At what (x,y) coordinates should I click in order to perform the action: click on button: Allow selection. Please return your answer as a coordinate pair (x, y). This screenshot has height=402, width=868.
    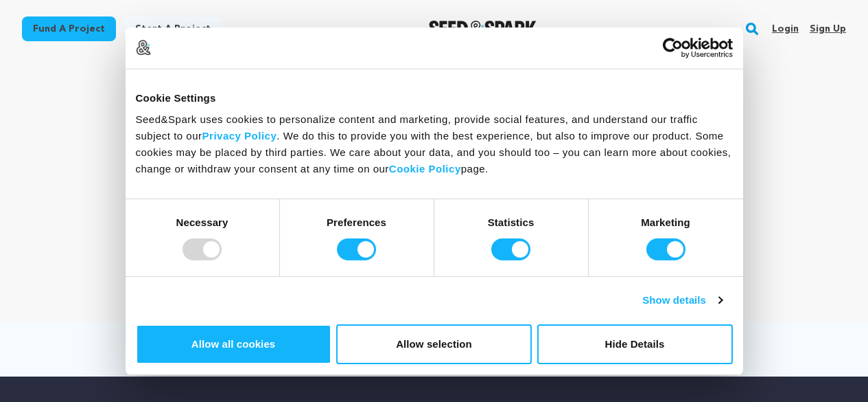
    Looking at the image, I should click on (434, 344).